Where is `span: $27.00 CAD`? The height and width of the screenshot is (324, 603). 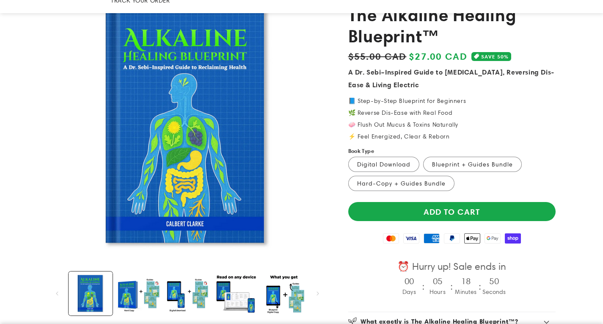 span: $27.00 CAD is located at coordinates (438, 56).